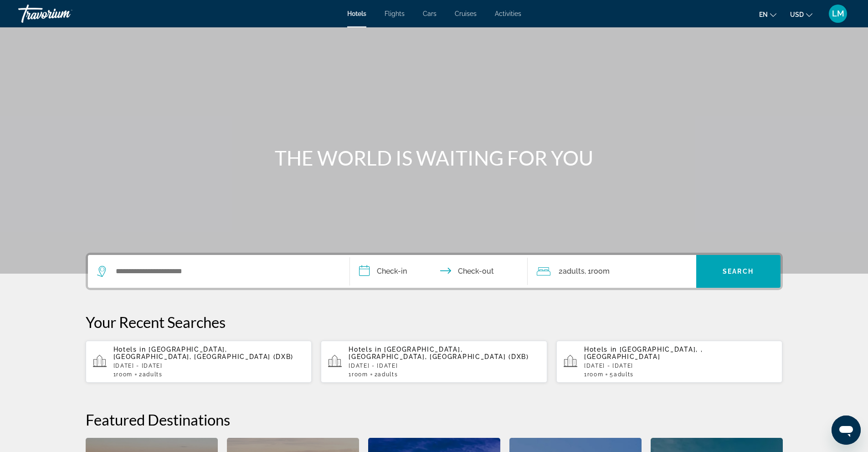 The height and width of the screenshot is (452, 868). Describe the element at coordinates (838, 14) in the screenshot. I see `span: LM` at that location.